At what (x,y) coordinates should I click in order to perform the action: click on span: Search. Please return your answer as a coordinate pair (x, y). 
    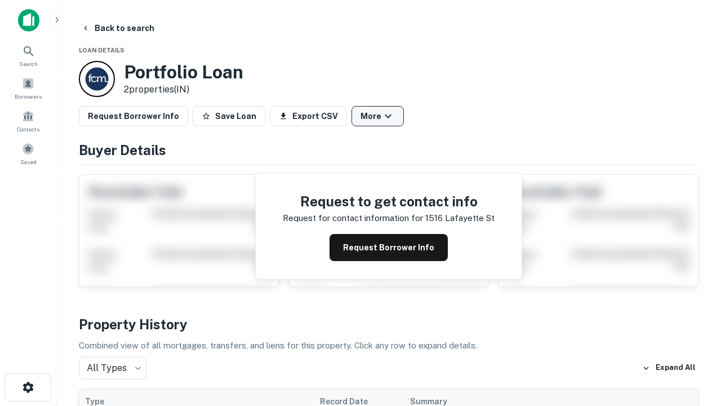
    Looking at the image, I should click on (28, 64).